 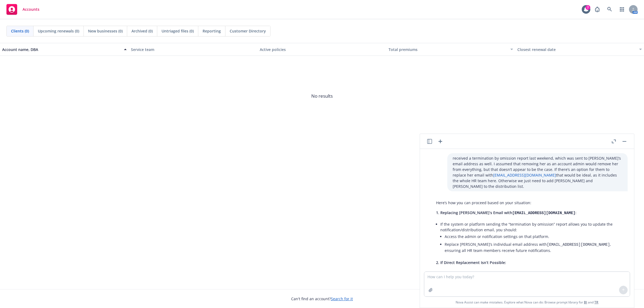 I want to click on a: TR, so click(x=596, y=302).